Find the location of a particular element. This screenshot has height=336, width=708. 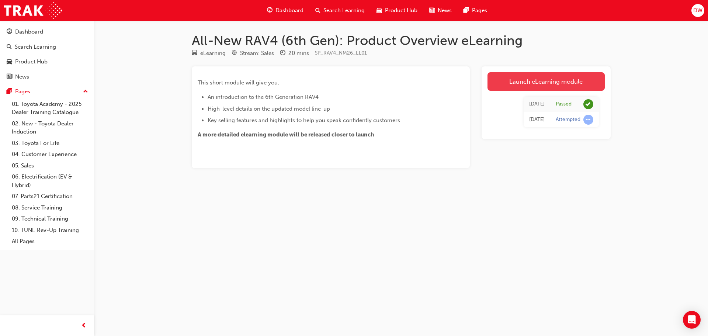

span: prev-icon is located at coordinates (84, 326).